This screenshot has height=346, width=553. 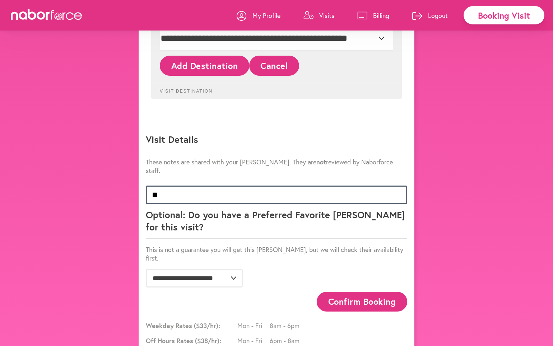 I want to click on strong: not, so click(x=321, y=162).